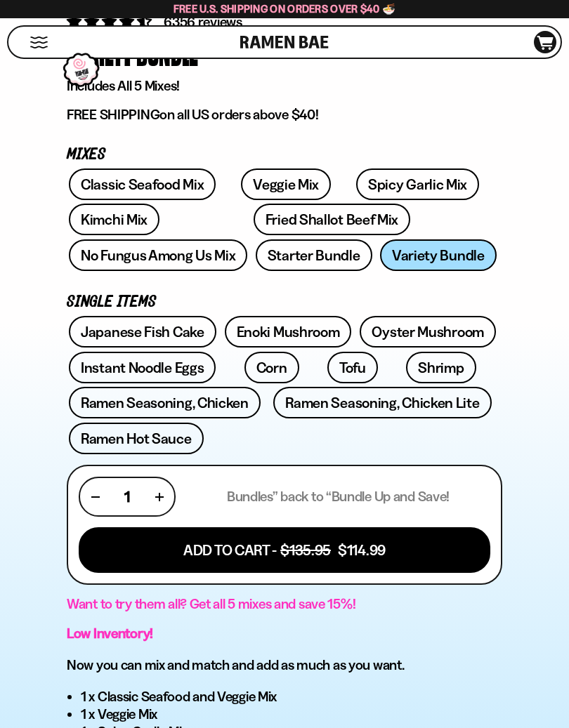 The height and width of the screenshot is (728, 569). What do you see at coordinates (428, 331) in the screenshot?
I see `a: Oyster Mushroom` at bounding box center [428, 331].